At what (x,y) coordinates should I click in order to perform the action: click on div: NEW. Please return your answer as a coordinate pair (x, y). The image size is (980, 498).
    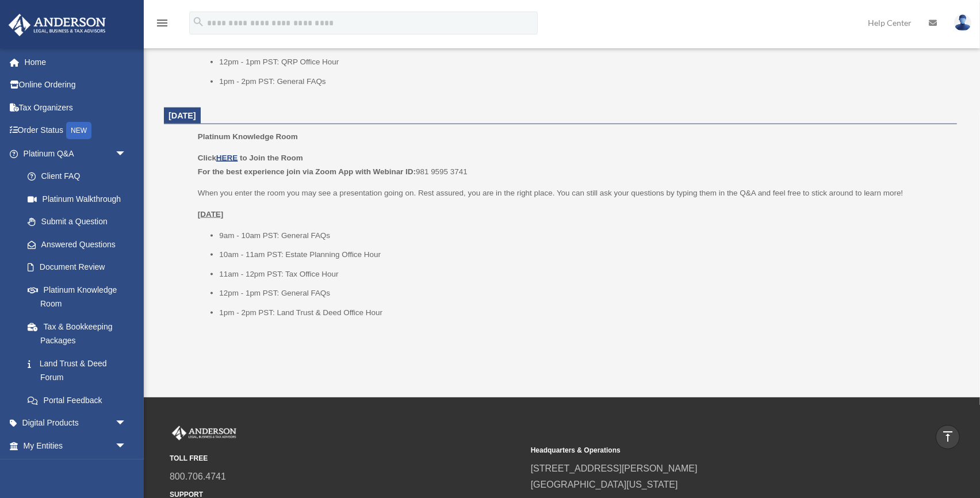
    Looking at the image, I should click on (79, 131).